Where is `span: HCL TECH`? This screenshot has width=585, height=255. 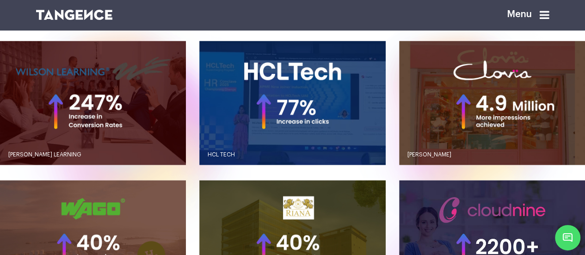
span: HCL TECH is located at coordinates (221, 154).